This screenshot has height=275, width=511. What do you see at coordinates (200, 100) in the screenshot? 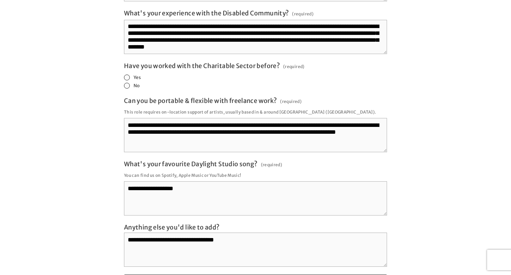
I see `span: Can you be portable & flexible with freelance work?` at bounding box center [200, 100].